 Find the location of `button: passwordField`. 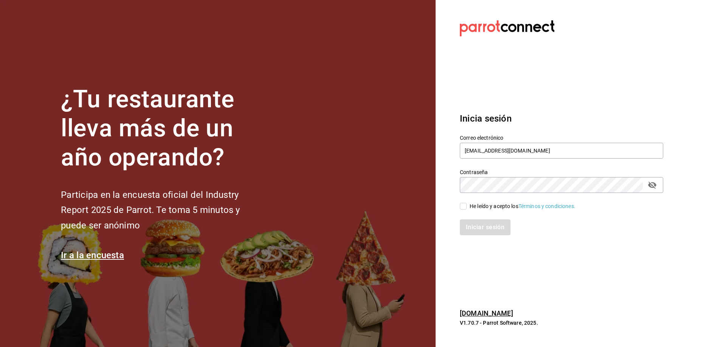

button: passwordField is located at coordinates (652, 185).